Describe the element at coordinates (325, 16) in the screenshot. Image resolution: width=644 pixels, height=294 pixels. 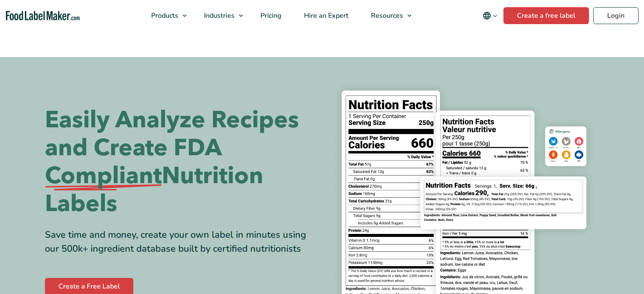
I see `span: Hire an Expert` at that location.